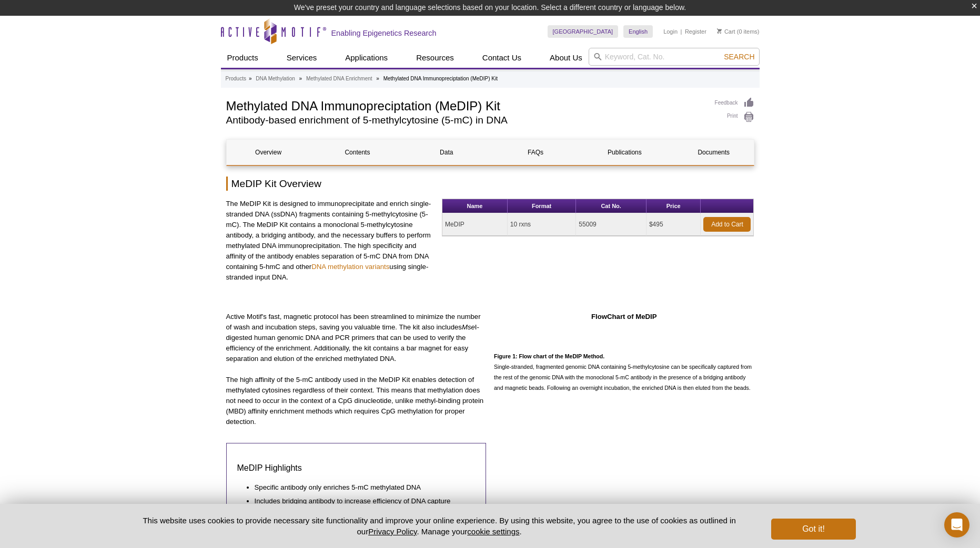 This screenshot has height=548, width=980. What do you see at coordinates (475, 206) in the screenshot?
I see `th: Name` at bounding box center [475, 206].